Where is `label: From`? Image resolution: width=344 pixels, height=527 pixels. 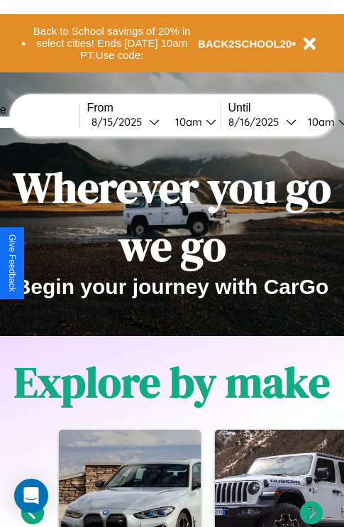
label: From is located at coordinates (154, 108).